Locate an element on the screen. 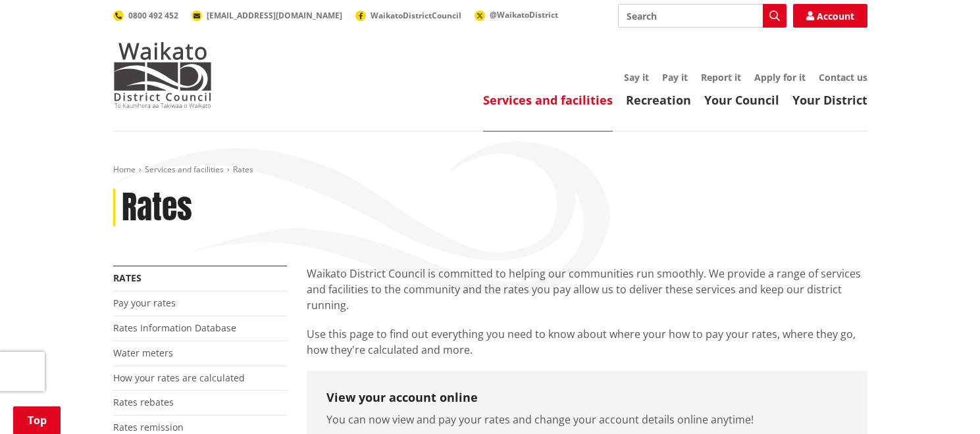  a: Rates rebates is located at coordinates (144, 402).